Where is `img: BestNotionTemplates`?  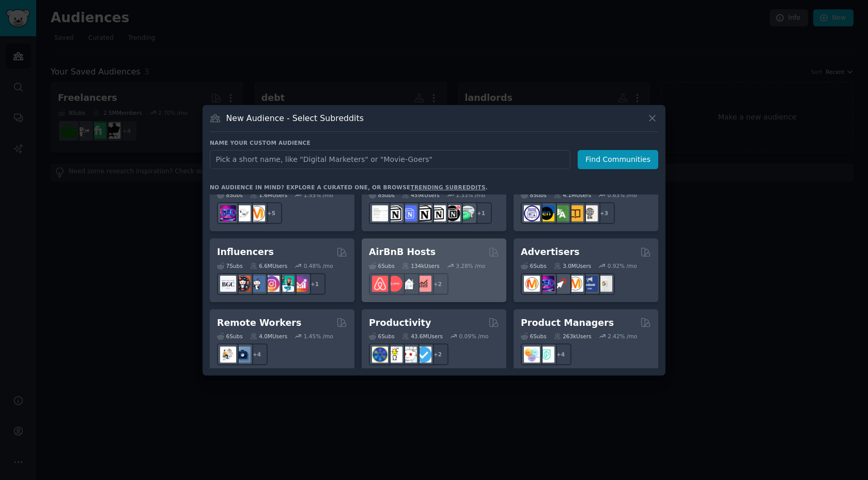 img: BestNotionTemplates is located at coordinates (452, 213).